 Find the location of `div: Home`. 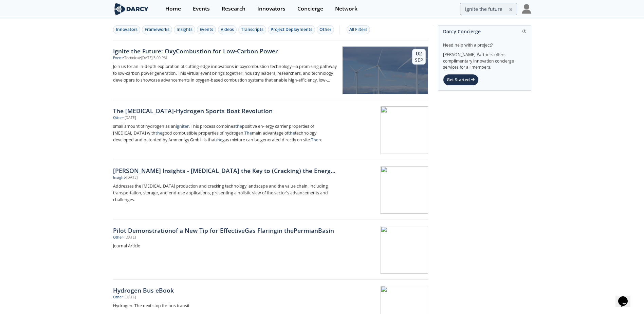

div: Home is located at coordinates (173, 9).